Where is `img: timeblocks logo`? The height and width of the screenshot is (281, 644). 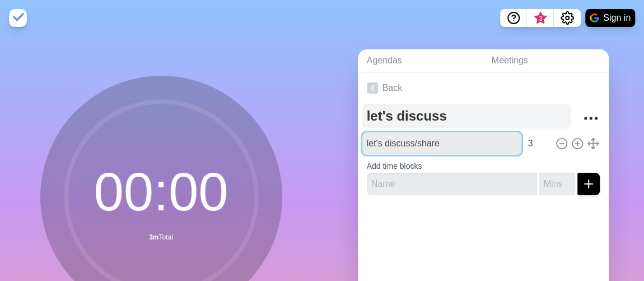 img: timeblocks logo is located at coordinates (18, 18).